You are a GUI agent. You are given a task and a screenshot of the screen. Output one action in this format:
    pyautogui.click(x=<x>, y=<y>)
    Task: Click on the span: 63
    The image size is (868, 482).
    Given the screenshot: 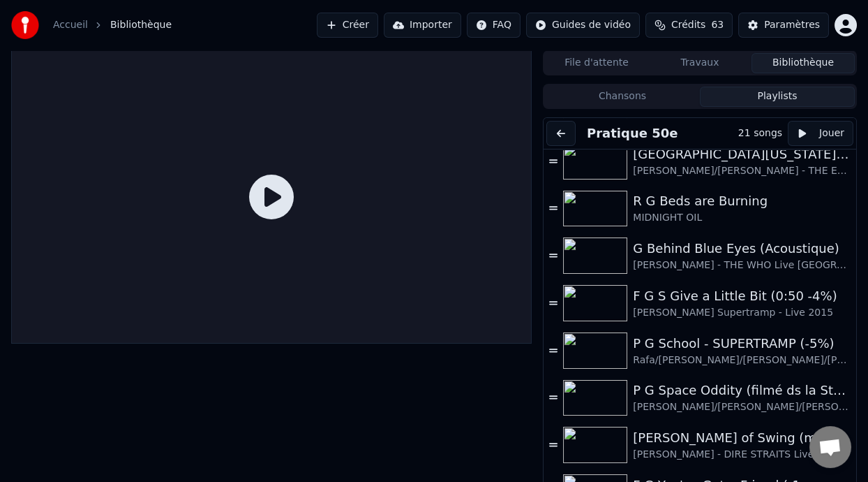 What is the action you would take?
    pyautogui.click(x=717, y=25)
    